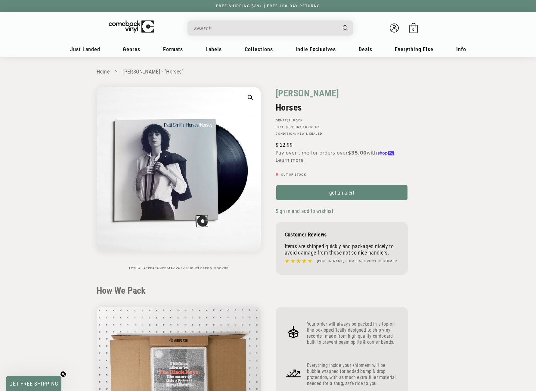 Image resolution: width=536 pixels, height=391 pixels. I want to click on p: STYLE(S): ,, so click(342, 127).